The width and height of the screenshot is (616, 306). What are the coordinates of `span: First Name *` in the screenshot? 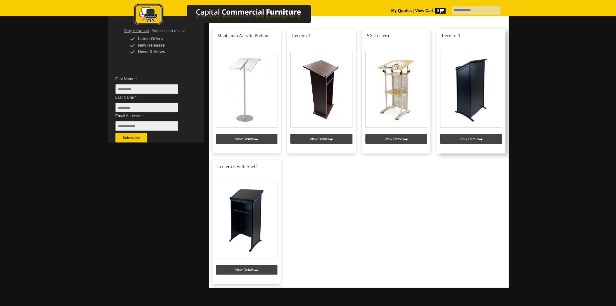 It's located at (152, 79).